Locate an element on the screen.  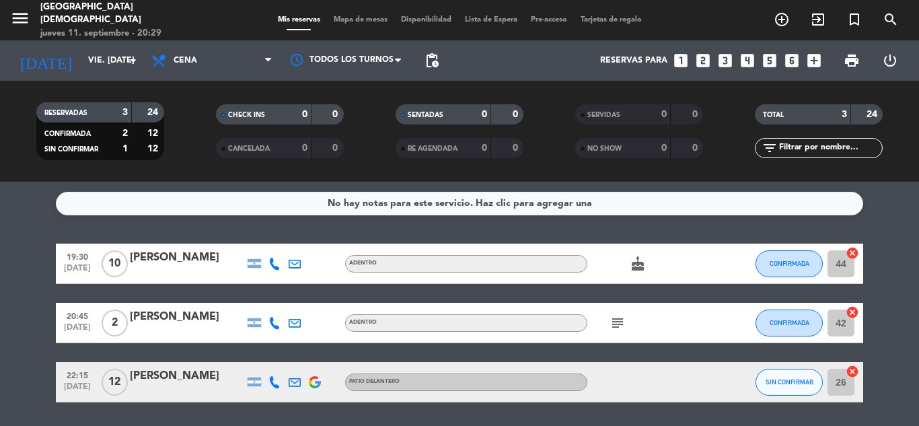
span: Mapa de mesas is located at coordinates (361, 20).